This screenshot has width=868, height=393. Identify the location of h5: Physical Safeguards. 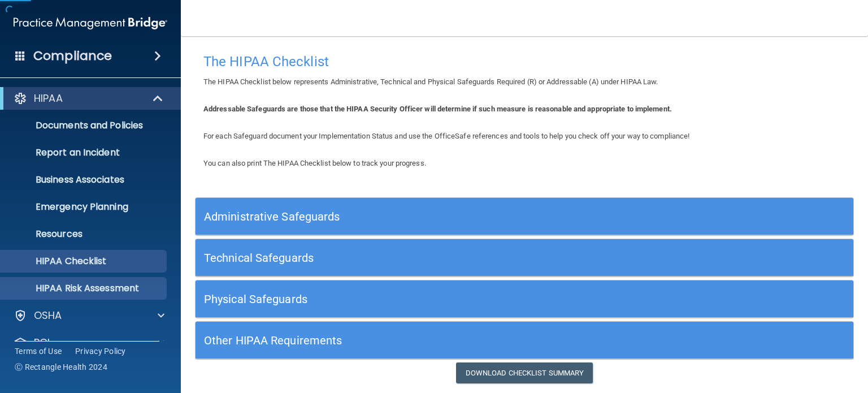
(442, 299).